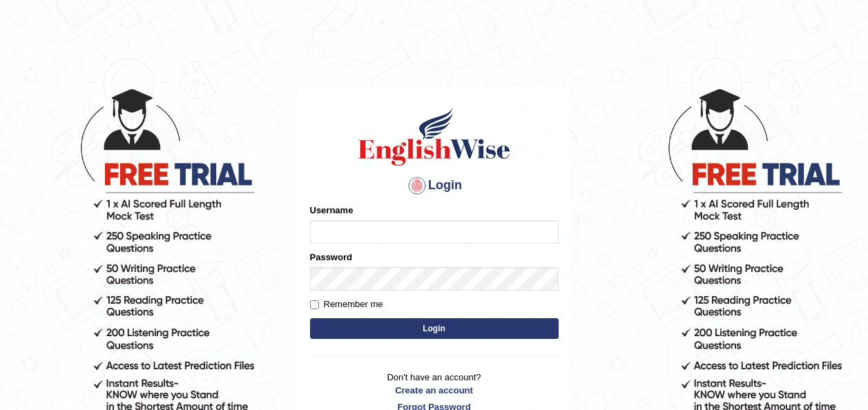 The image size is (868, 410). Describe the element at coordinates (434, 136) in the screenshot. I see `img: Logo of English Wise sign in for intelligent practice with AI` at that location.